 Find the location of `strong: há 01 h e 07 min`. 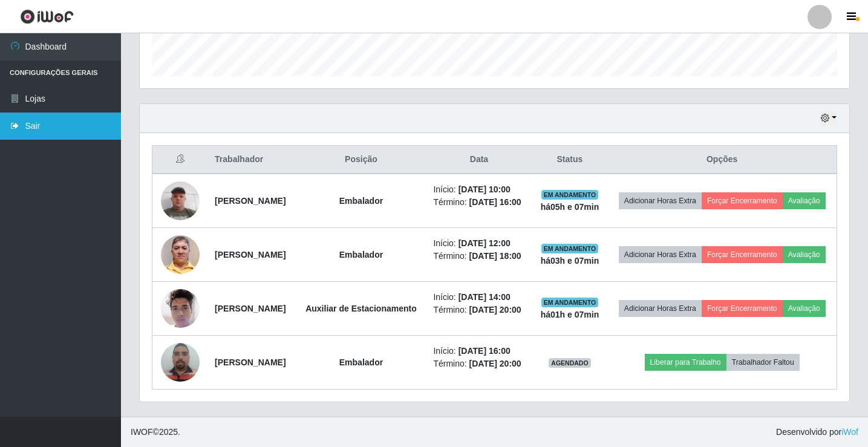

strong: há 01 h e 07 min is located at coordinates (570, 315).